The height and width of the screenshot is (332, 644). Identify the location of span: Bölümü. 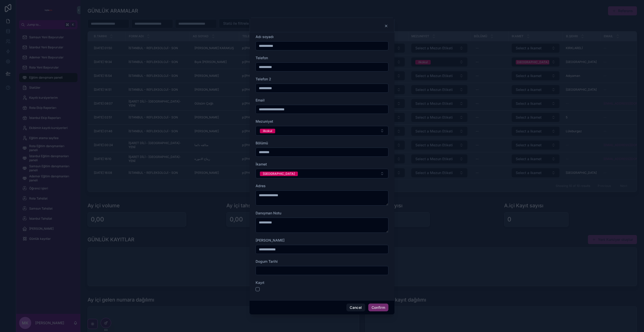
(262, 143).